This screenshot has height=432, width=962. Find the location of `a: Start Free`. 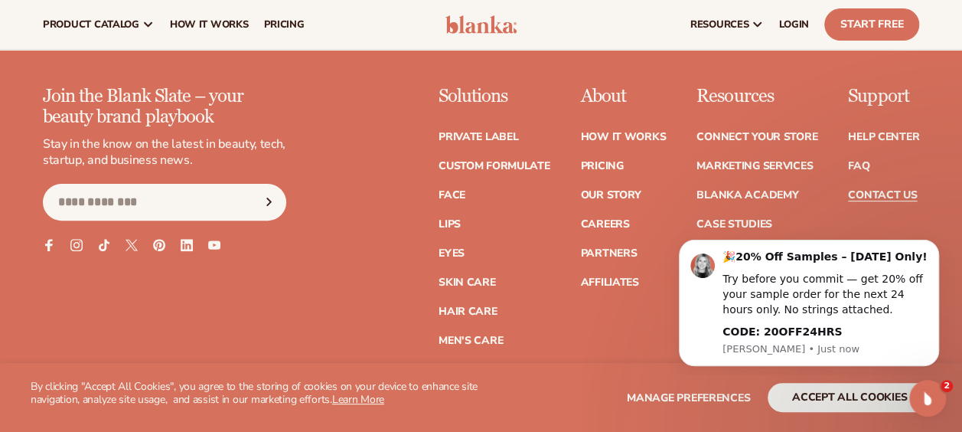

a: Start Free is located at coordinates (871, 24).